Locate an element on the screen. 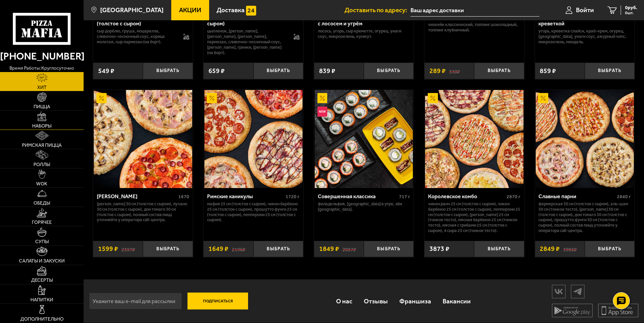  span: Доставить по адресу: is located at coordinates (378, 10).